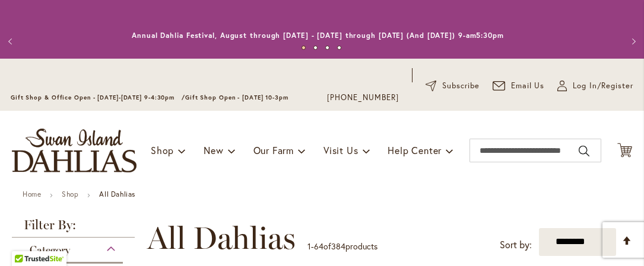  Describe the element at coordinates (162, 150) in the screenshot. I see `span: Shop` at that location.